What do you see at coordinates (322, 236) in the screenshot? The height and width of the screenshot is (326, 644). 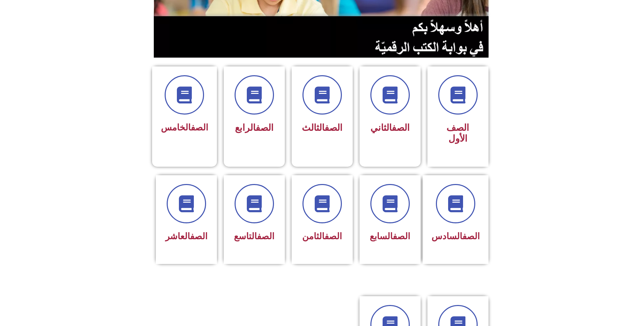 I see `span: الثامن` at bounding box center [322, 236].